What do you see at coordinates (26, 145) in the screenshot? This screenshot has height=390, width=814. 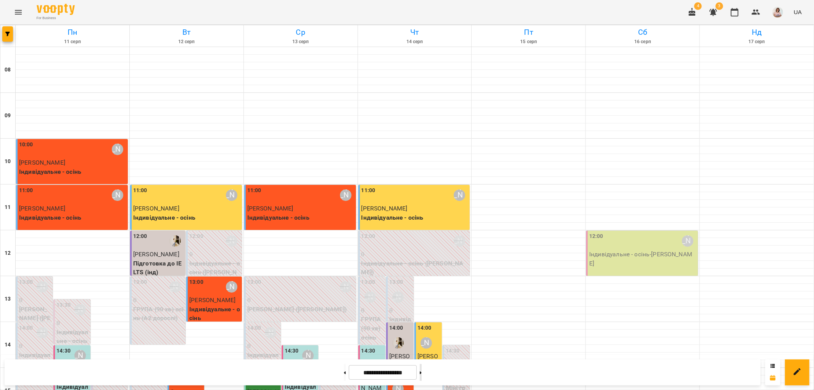 I see `label: 10:00` at bounding box center [26, 145].